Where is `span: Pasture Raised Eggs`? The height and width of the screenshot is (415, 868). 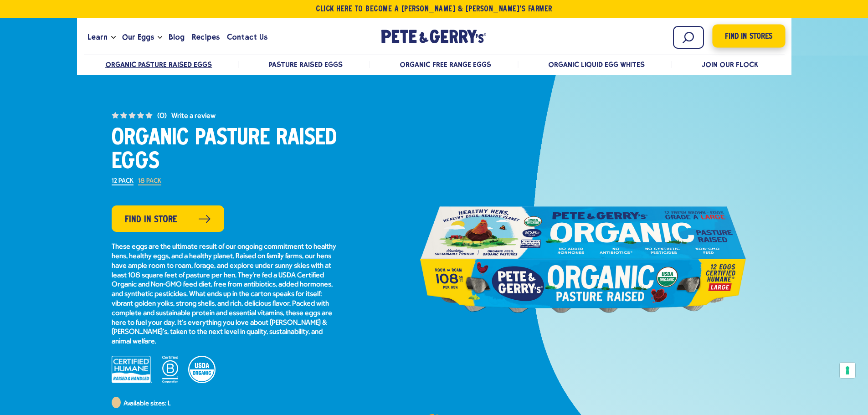
span: Pasture Raised Eggs is located at coordinates (306, 64).